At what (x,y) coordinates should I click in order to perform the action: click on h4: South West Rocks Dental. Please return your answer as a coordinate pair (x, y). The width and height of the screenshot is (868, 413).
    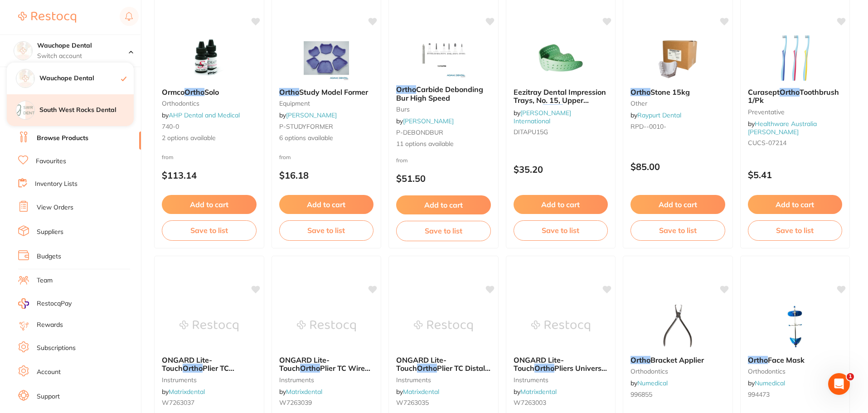
    Looking at the image, I should click on (87, 110).